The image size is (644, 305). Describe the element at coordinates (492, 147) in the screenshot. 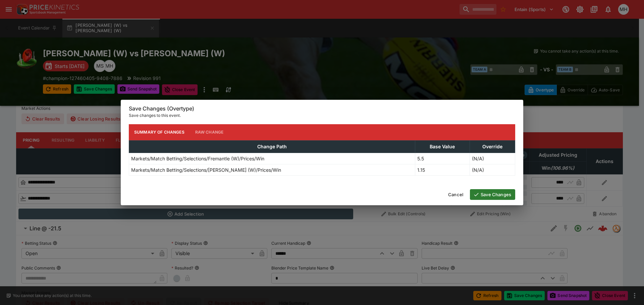

I see `th: Override` at that location.